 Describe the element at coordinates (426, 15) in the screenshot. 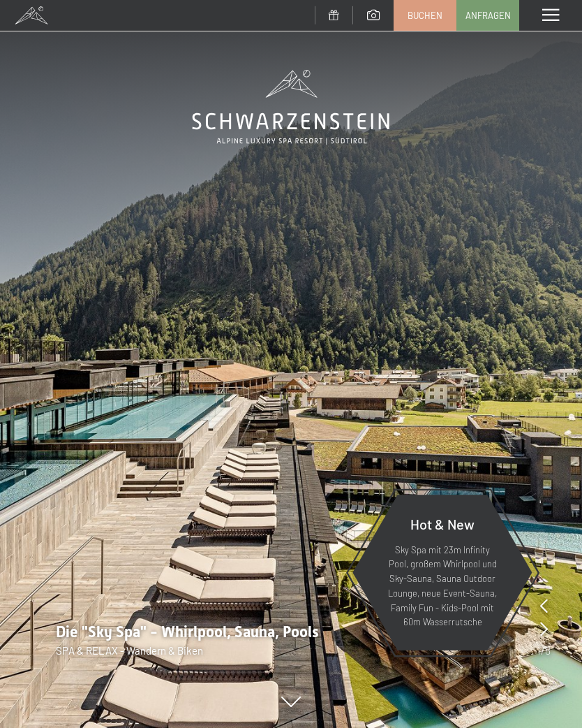

I see `span: Buchen` at that location.